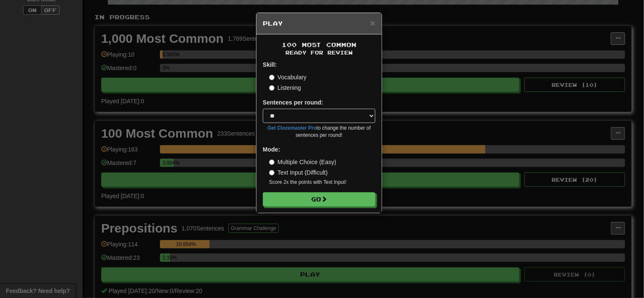 This screenshot has width=644, height=298. What do you see at coordinates (299, 173) in the screenshot?
I see `label: Text Input (Difficult)` at bounding box center [299, 173].